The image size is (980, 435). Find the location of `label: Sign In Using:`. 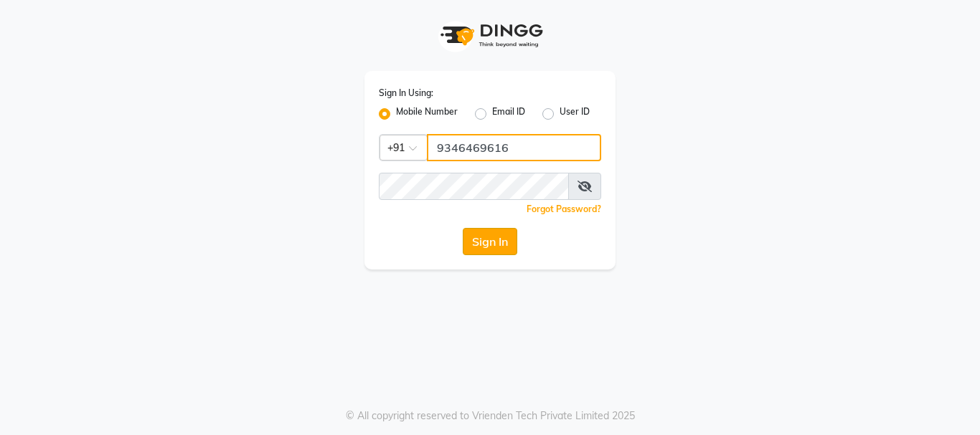

label: Sign In Using: is located at coordinates (406, 93).